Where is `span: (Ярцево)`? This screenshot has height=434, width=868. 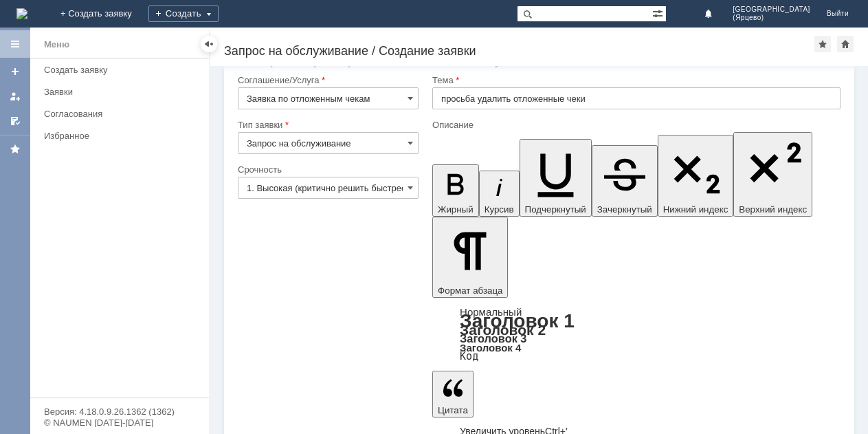
span: (Ярцево) is located at coordinates (771, 18).